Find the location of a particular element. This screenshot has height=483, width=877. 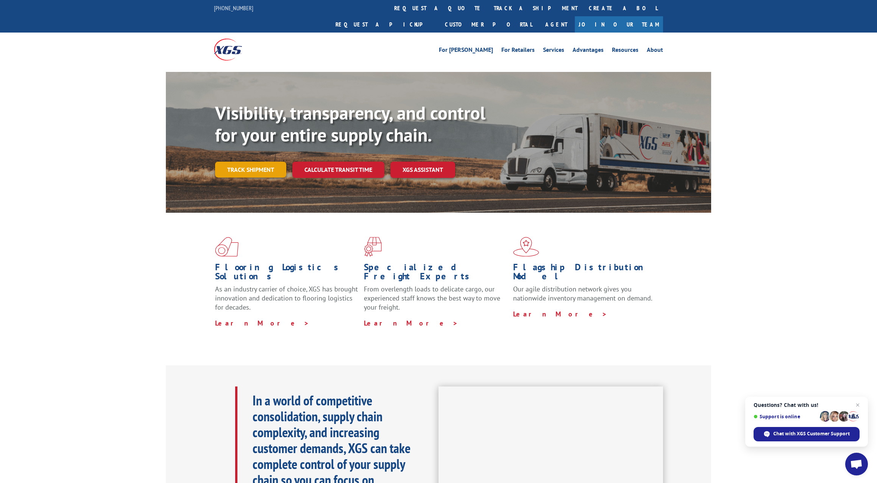

span: Our agile distribution network gives you nationwide inventory management on demand. is located at coordinates (583, 294).